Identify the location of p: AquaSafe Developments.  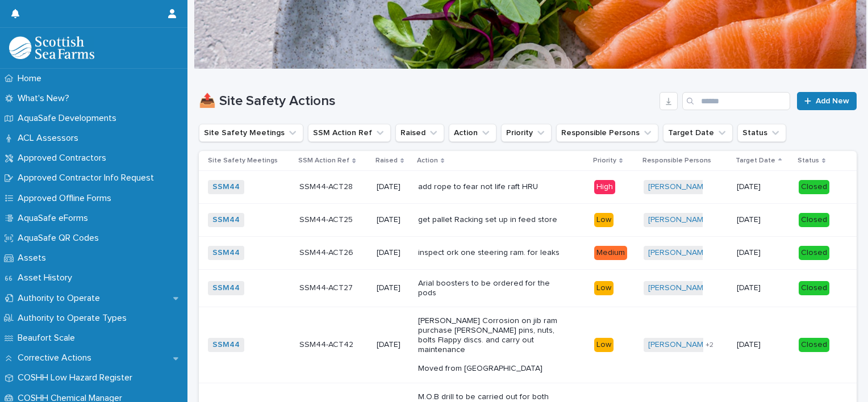
(69, 118).